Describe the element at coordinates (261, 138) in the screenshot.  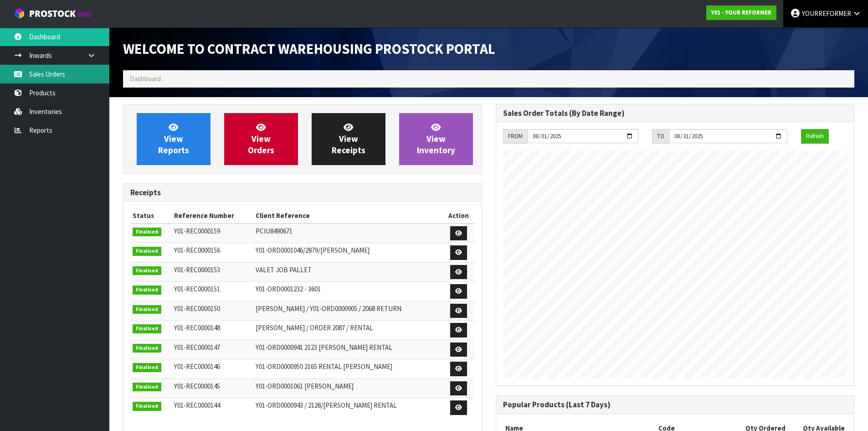
I see `span: View Orders` at that location.